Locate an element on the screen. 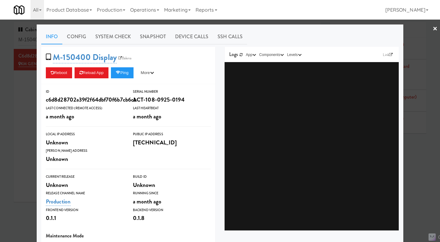 This screenshot has width=440, height=242. a: Info is located at coordinates (52, 37).